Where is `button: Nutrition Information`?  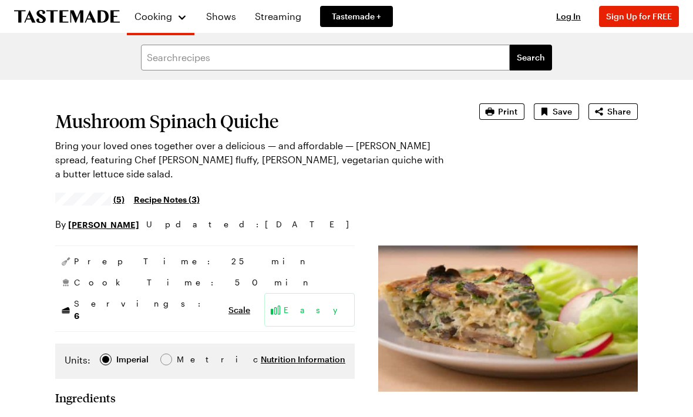
button: Nutrition Information is located at coordinates (303, 359).